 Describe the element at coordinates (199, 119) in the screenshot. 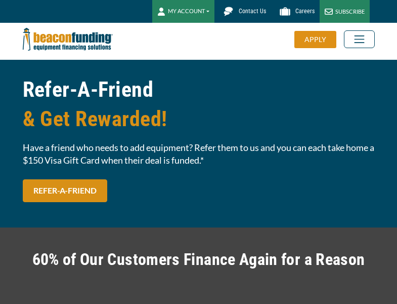

I see `span: & Get Rewarded!` at that location.